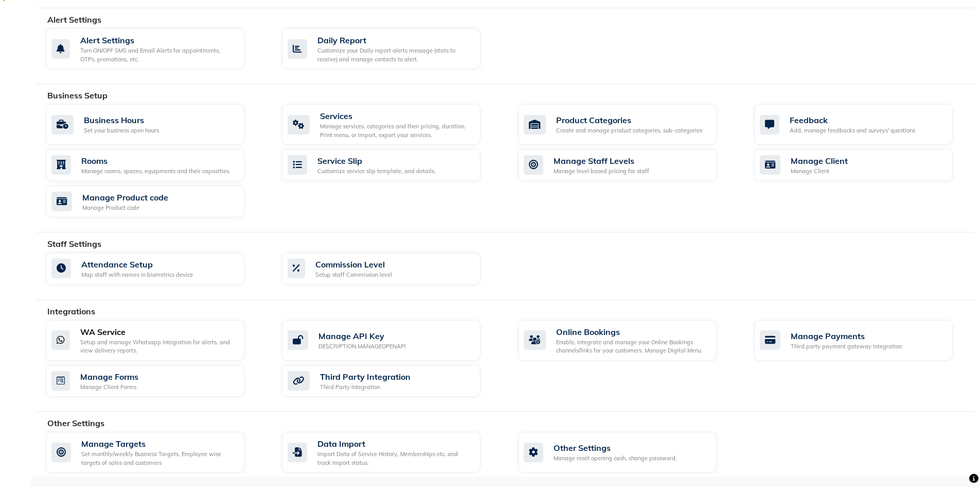  What do you see at coordinates (354, 265) in the screenshot?
I see `div: Commission Level` at bounding box center [354, 265].